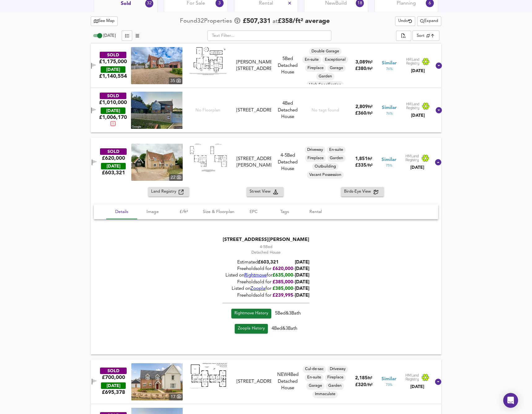  What do you see at coordinates (389, 63) in the screenshot?
I see `span: Similar` at bounding box center [389, 63].